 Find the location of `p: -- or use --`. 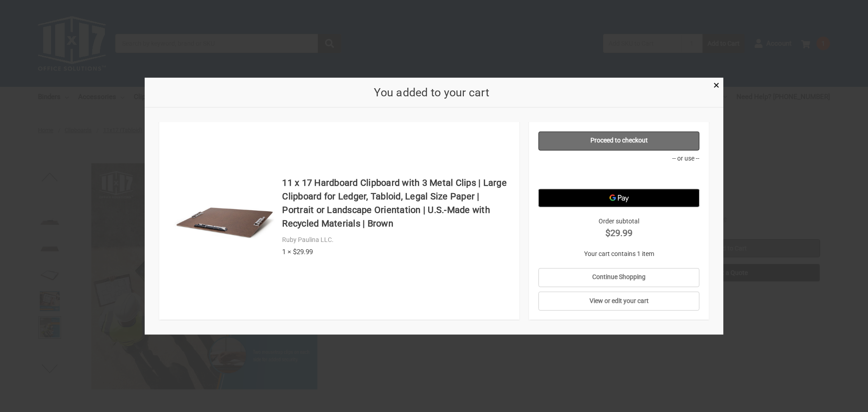

p: -- or use -- is located at coordinates (619, 158).